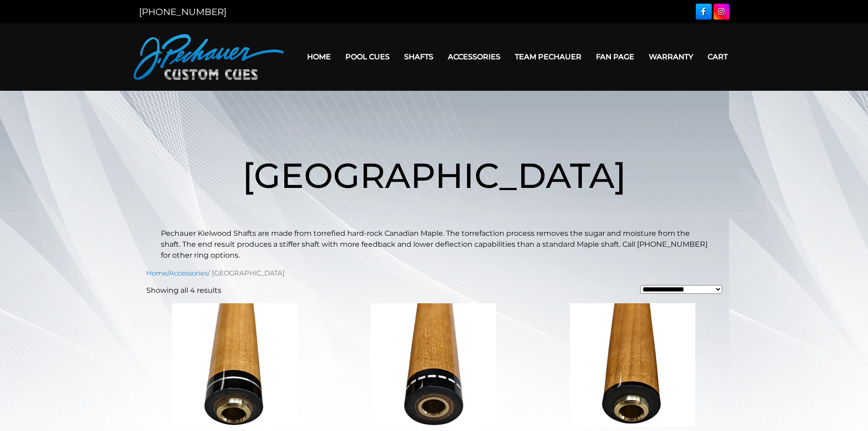 This screenshot has width=868, height=431. Describe the element at coordinates (235, 364) in the screenshot. I see `img: Kielwood 12.75mm .850 Joint (Pro Series Single Ring)` at that location.